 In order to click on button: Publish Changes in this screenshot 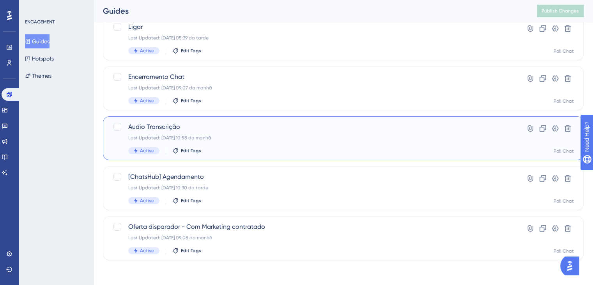, I will do `click(560, 11)`.